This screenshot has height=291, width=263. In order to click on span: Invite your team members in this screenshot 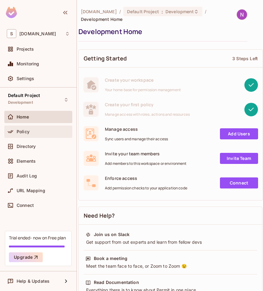, I will do `click(146, 154)`.